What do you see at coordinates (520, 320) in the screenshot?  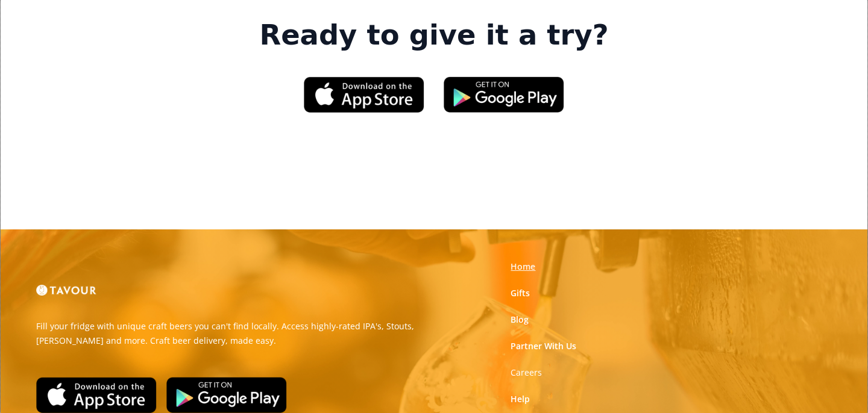 I see `a: Blog` at bounding box center [520, 320].